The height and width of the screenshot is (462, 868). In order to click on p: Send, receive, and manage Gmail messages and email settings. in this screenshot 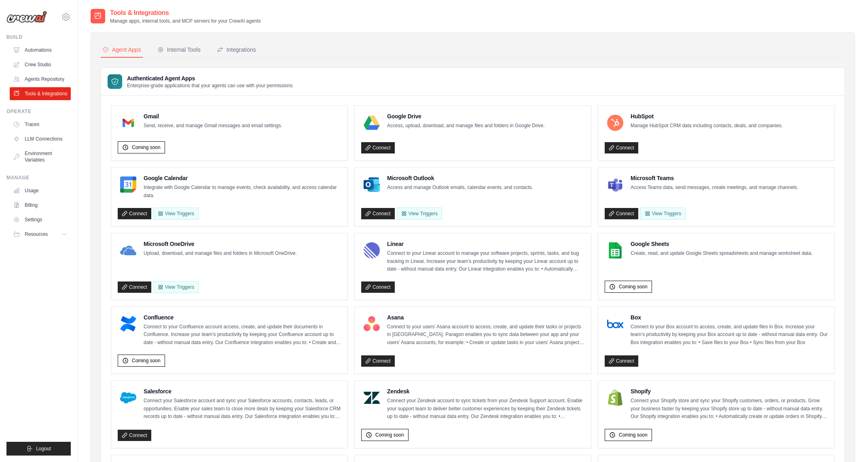, I will do `click(213, 126)`.